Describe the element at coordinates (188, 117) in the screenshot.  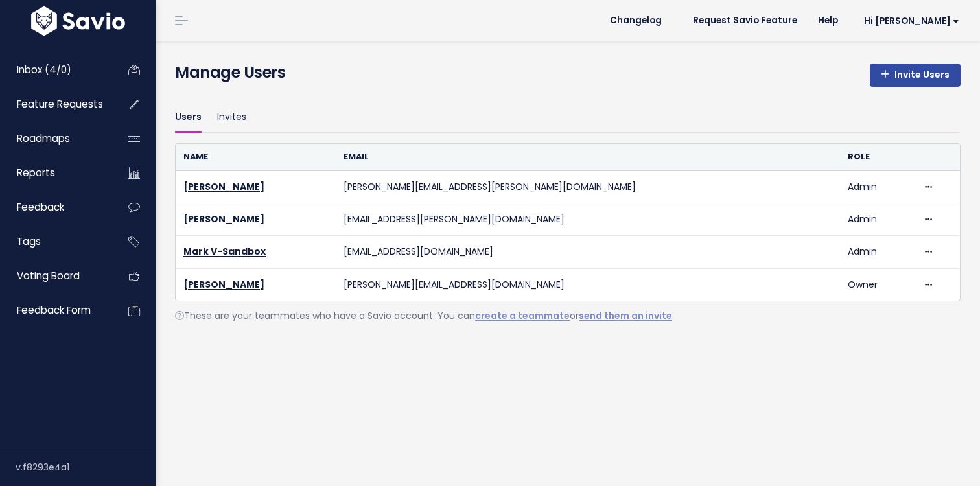
I see `a: Users` at that location.